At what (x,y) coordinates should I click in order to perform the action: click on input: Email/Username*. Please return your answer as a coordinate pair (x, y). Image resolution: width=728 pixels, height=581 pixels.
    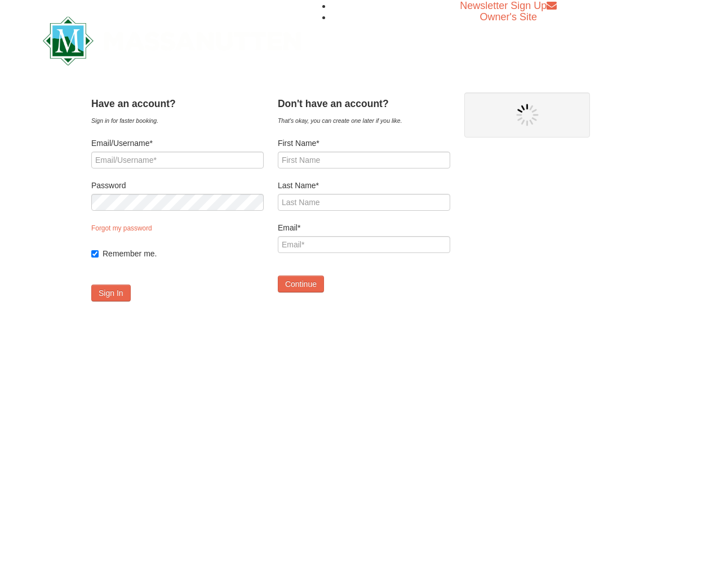
    Looking at the image, I should click on (177, 159).